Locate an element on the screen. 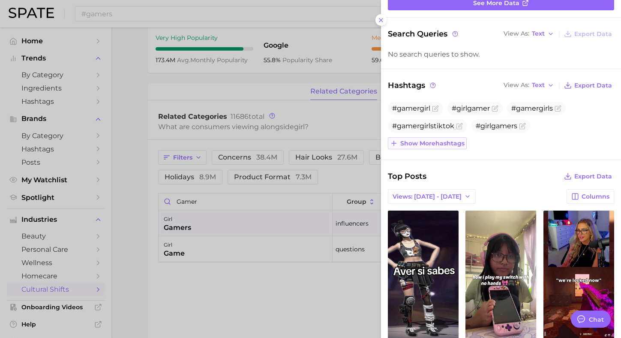 This screenshot has width=621, height=338. span: Search Queries is located at coordinates (424, 34).